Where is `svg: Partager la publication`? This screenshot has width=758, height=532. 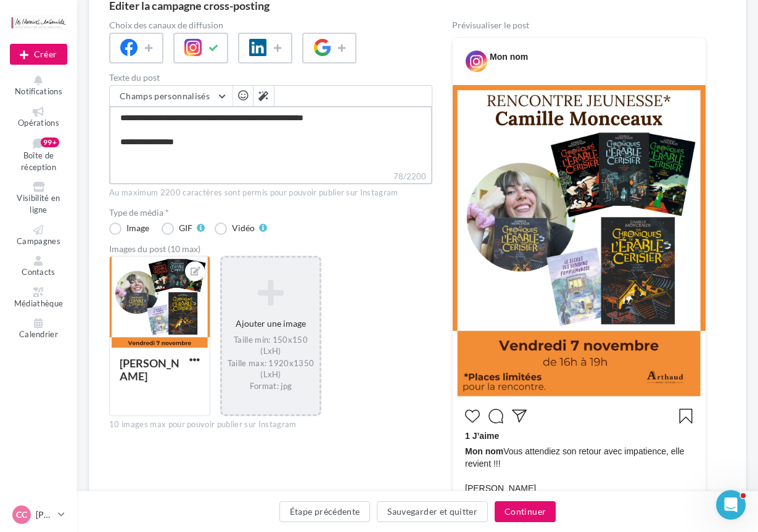
svg: Partager la publication is located at coordinates (519, 417).